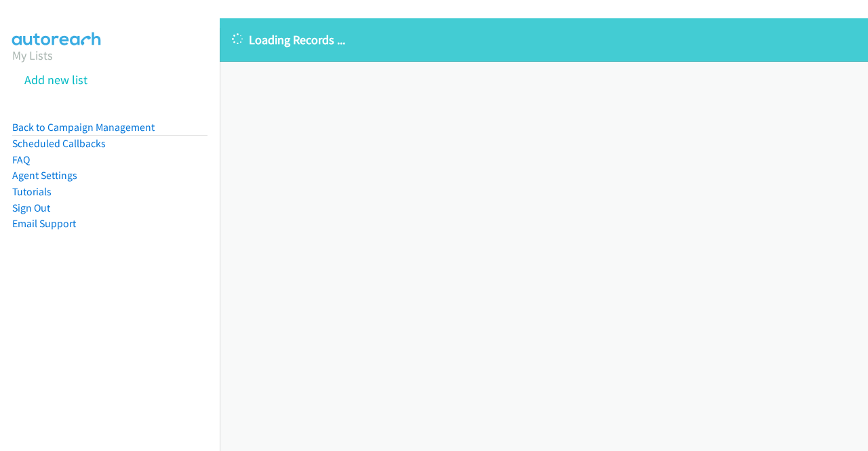  Describe the element at coordinates (32, 191) in the screenshot. I see `a: Tutorials` at that location.